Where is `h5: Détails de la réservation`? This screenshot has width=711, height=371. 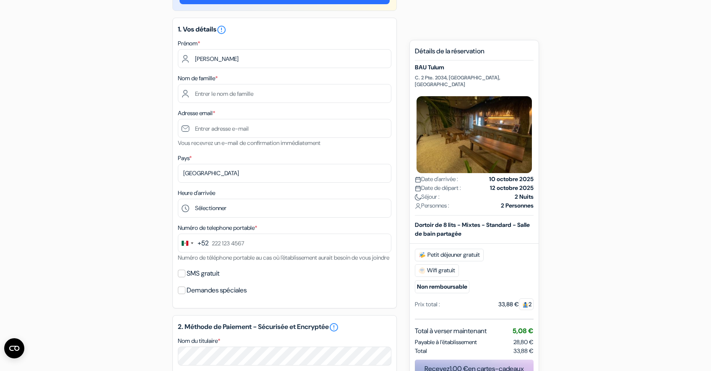 h5: Détails de la réservation is located at coordinates (474, 54).